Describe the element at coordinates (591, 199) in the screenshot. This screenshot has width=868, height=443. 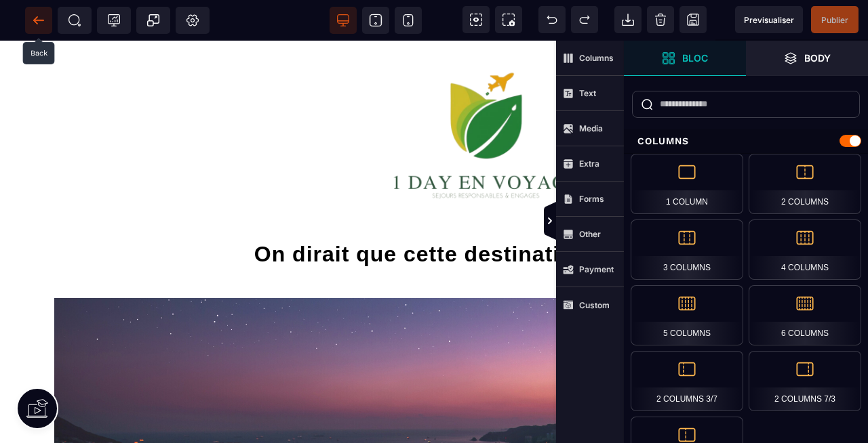
I see `strong: Forms` at that location.